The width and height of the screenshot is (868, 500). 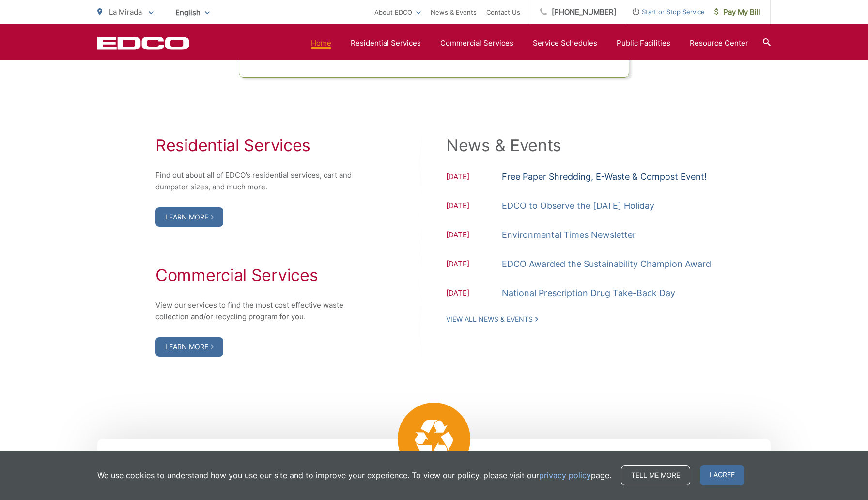 I want to click on p: We use cookies to understand how you use our site and to improve your experience. To view our pol..., so click(x=354, y=475).